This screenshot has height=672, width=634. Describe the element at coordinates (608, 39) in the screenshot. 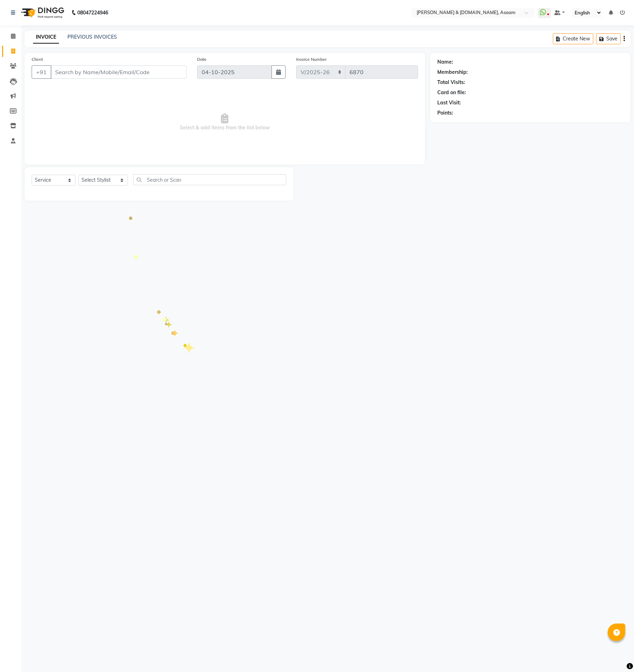

I see `button: Save` at that location.